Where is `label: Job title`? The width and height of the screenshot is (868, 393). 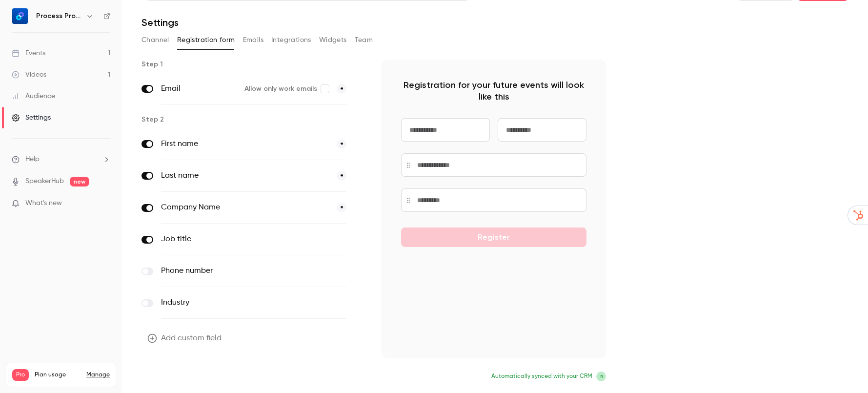
label: Job title is located at coordinates (233, 239).